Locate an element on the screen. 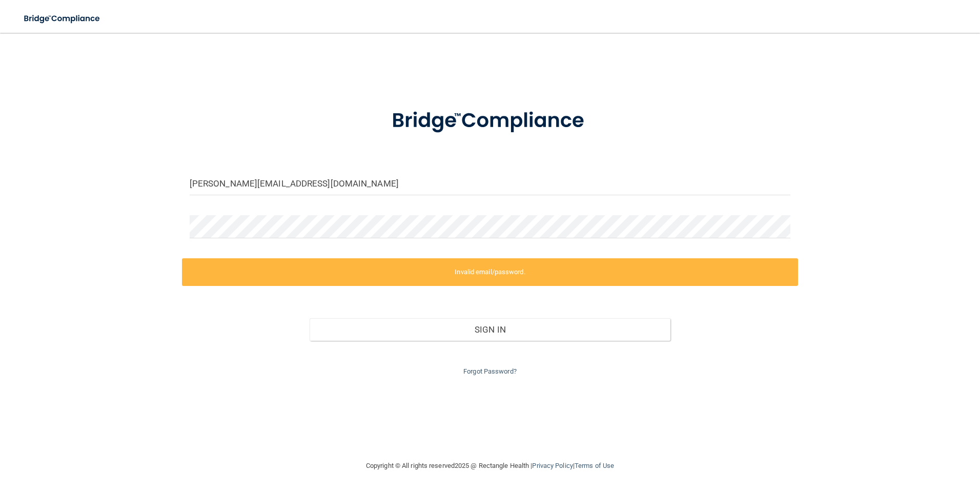 This screenshot has height=493, width=980. a: Privacy Policy is located at coordinates (552, 466).